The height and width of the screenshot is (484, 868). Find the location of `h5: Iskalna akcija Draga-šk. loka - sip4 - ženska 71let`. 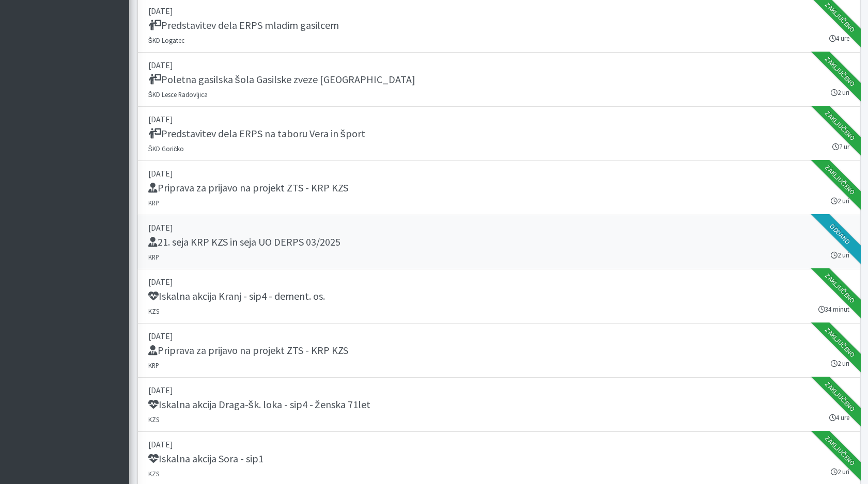

h5: Iskalna akcija Draga-šk. loka - sip4 - ženska 71let is located at coordinates (259, 404).